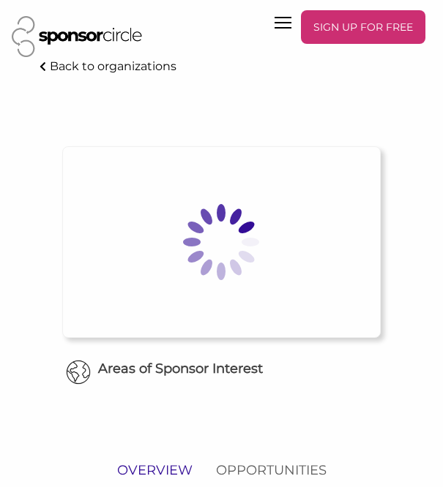 The image size is (443, 487). What do you see at coordinates (113, 66) in the screenshot?
I see `p: Back to organizations` at bounding box center [113, 66].